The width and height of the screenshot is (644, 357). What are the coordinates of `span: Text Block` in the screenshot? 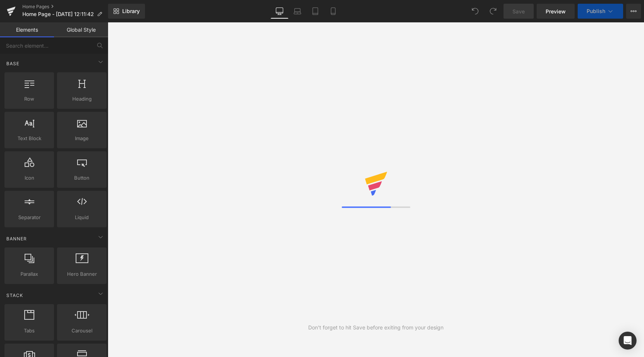 It's located at (29, 139).